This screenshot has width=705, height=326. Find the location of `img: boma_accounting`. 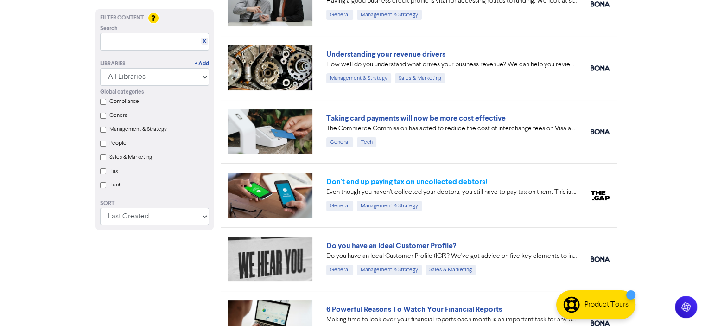

img: boma_accounting is located at coordinates (600, 68).